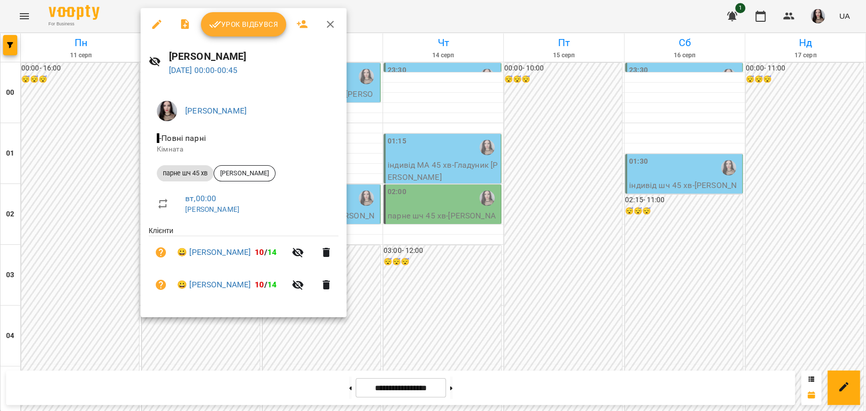 The height and width of the screenshot is (411, 866). I want to click on button: Урок відбувся, so click(243, 24).